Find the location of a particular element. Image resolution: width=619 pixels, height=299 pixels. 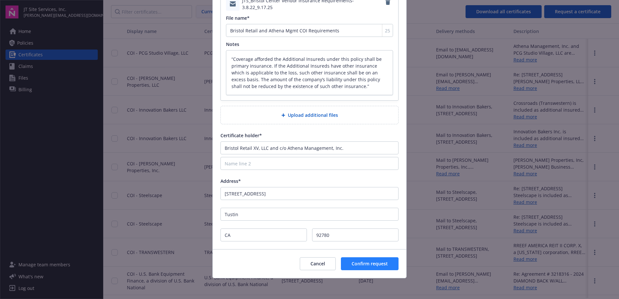

input: Name line 2 is located at coordinates (309, 163).